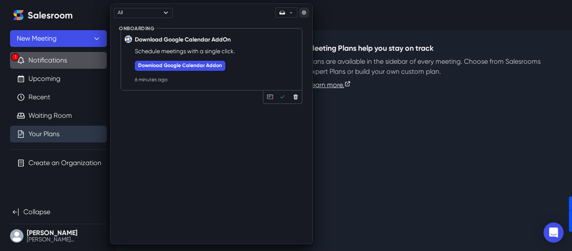 This screenshot has width=572, height=251. I want to click on div: Open Intercom Messenger, so click(553, 232).